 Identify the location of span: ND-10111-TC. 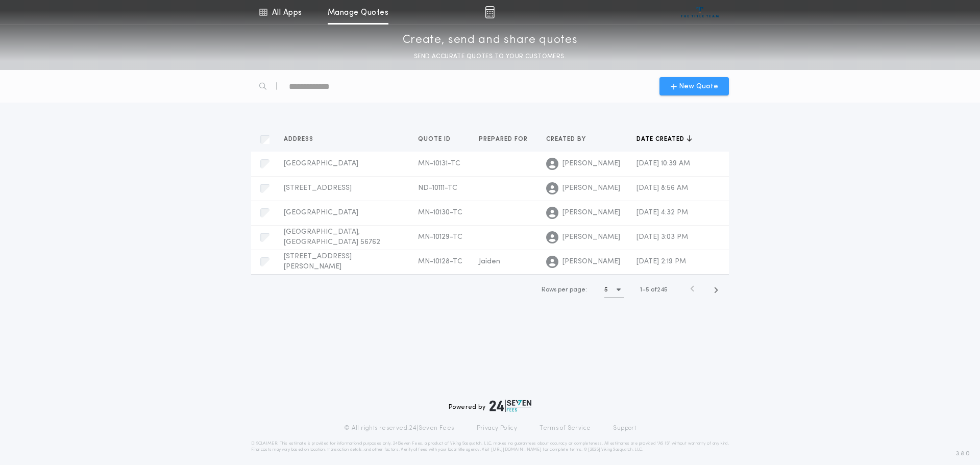
(437, 188).